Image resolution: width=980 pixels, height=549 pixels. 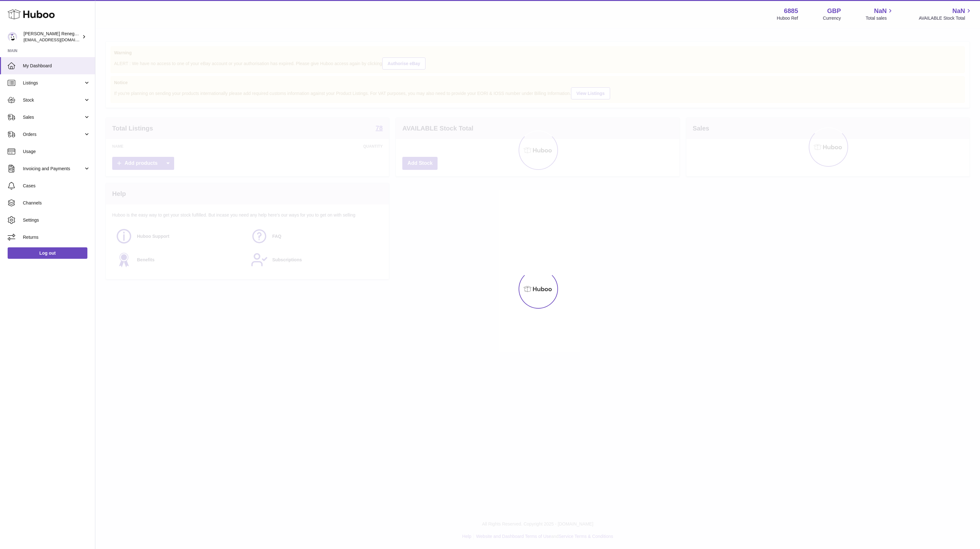 I want to click on span: Settings, so click(x=57, y=220).